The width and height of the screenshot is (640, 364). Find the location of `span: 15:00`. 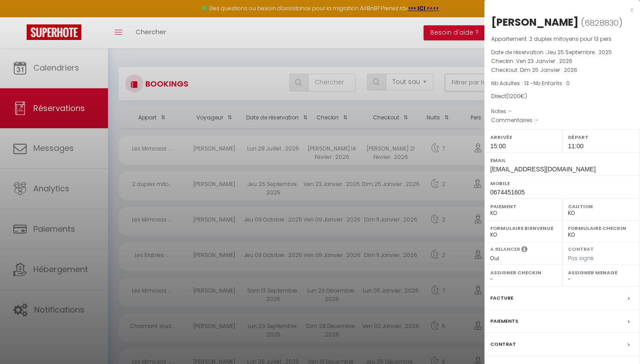

span: 15:00 is located at coordinates (498, 146).